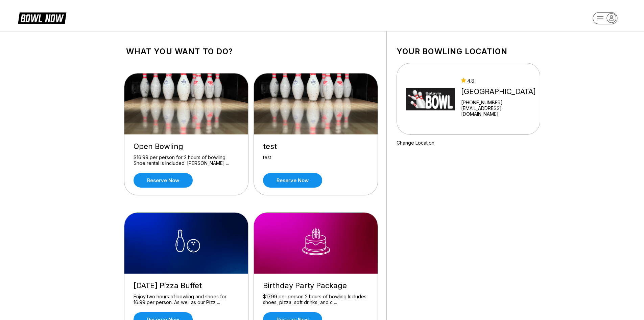  What do you see at coordinates (187, 243) in the screenshot?
I see `img: Wednesday Pizza Buffet` at bounding box center [187, 243].